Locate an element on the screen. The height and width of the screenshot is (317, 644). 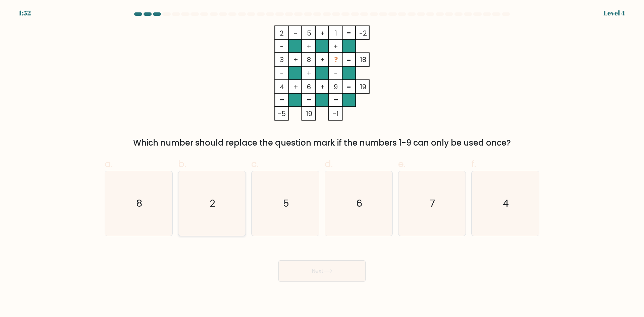
tspan: 5 is located at coordinates (309, 33).